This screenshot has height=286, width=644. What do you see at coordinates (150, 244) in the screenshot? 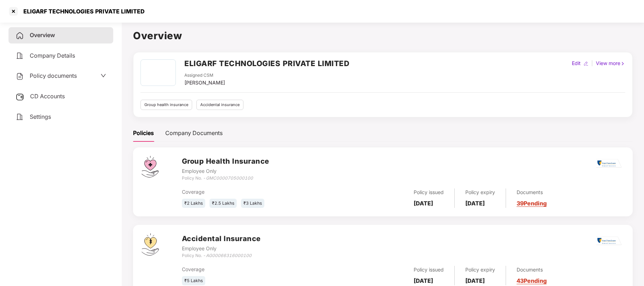
I see `img: svg+xml;base64,PHN2ZyB4bWxucz0iaHR0cDovL3d3dy53My5vcmcvMjAwMC9zdmciIHdpZHRoPSI0OS4zMjEiIGhlaWdodD...` at bounding box center [150, 244].